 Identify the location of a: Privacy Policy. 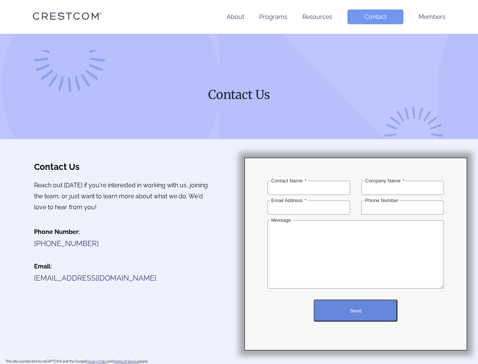
(97, 361).